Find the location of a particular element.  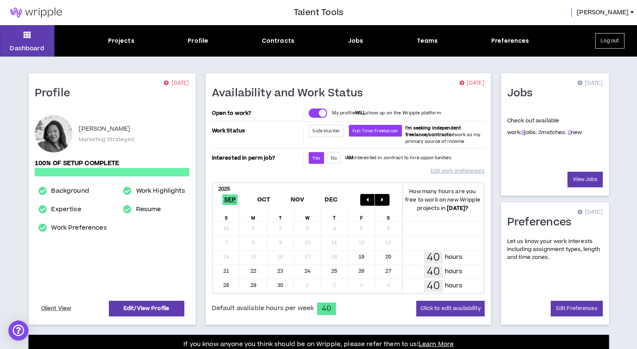

a: Edit/View Profile is located at coordinates (147, 308).